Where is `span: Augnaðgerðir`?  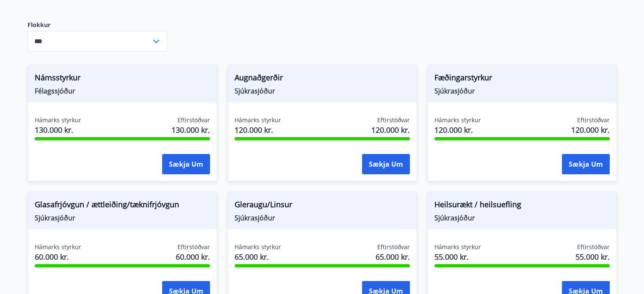
span: Augnaðgerðir is located at coordinates (322, 79).